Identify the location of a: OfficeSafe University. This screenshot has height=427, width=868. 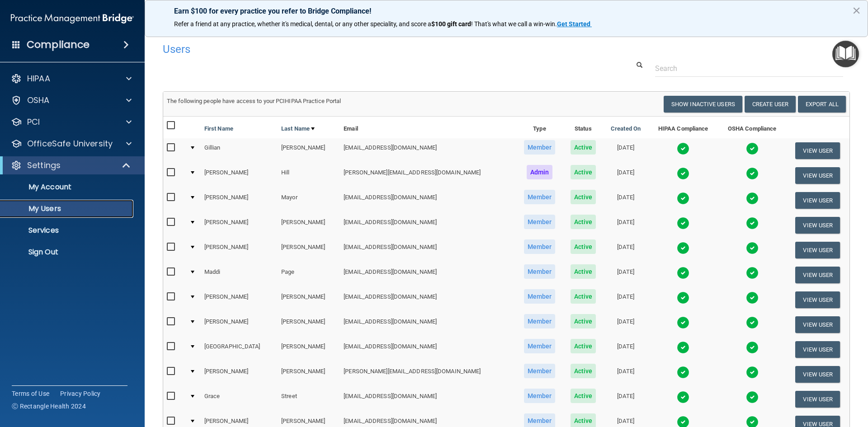
(71, 144).